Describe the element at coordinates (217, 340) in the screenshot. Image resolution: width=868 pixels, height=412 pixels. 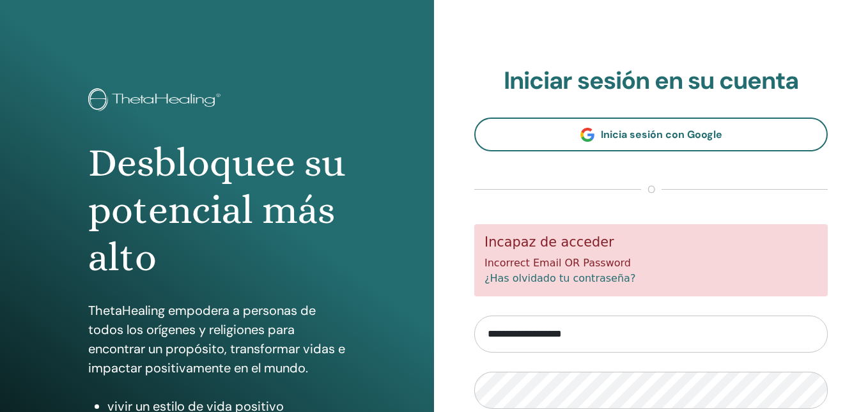
I see `p: ThetaHealing empodera a personas de todos los orígenes y religiones para encontrar un propósito, ...` at that location.